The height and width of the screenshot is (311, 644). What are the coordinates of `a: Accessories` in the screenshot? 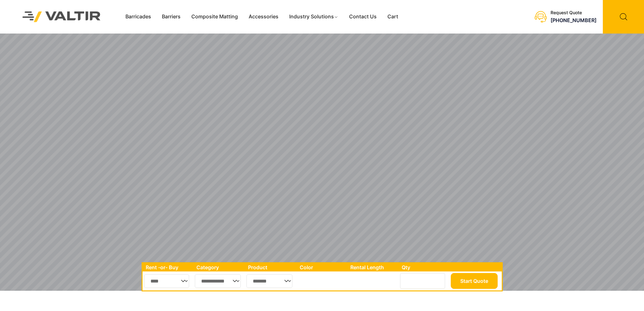 It's located at (263, 17).